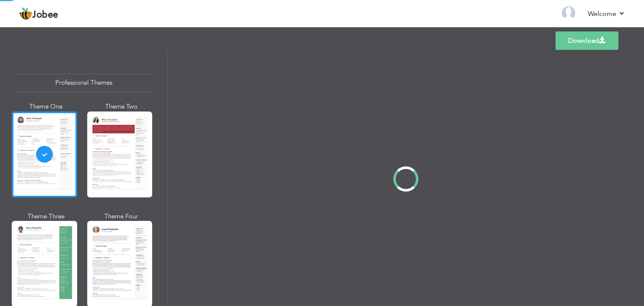 This screenshot has height=306, width=644. I want to click on img: Profile Img, so click(568, 13).